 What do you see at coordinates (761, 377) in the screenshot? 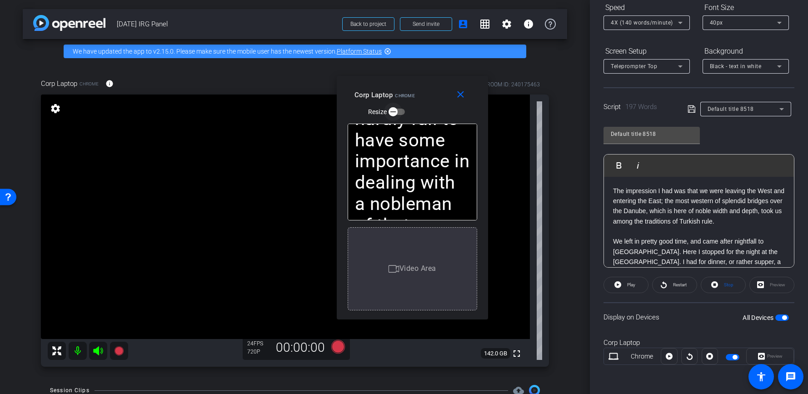
I see `mat-icon: accessibility` at bounding box center [761, 377].